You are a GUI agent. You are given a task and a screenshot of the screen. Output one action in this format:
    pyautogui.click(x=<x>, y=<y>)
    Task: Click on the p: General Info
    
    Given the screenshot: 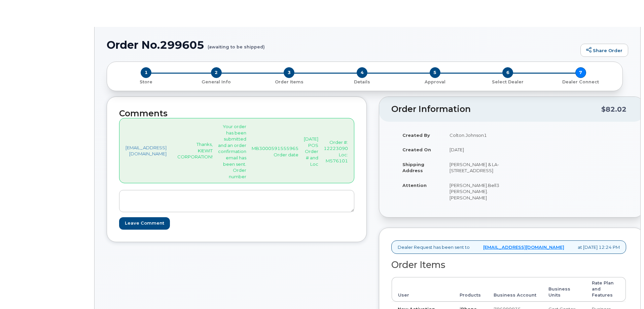 What is the action you would take?
    pyautogui.click(x=216, y=82)
    